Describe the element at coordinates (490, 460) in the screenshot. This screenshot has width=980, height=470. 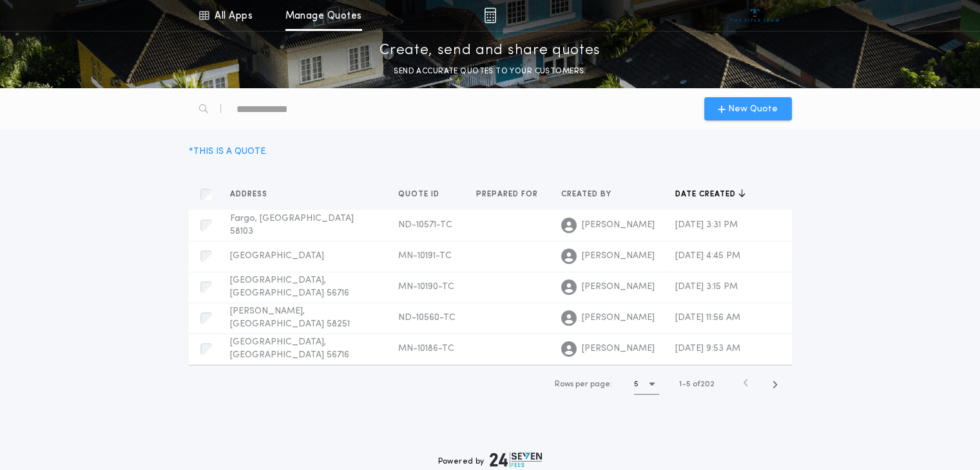
I see `div: Powered by` at that location.